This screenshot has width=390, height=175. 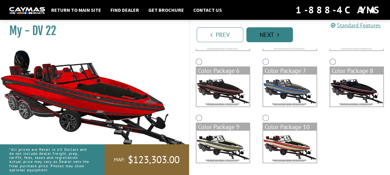 I want to click on a: Prev, so click(x=220, y=35).